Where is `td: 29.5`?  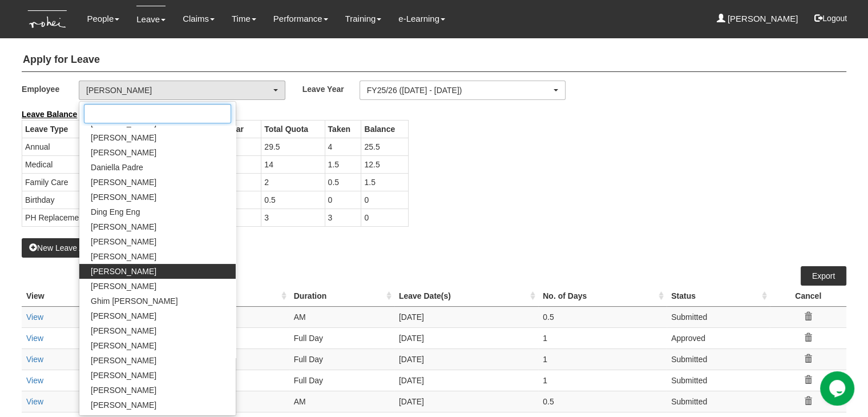
td: 29.5 is located at coordinates (293, 146).